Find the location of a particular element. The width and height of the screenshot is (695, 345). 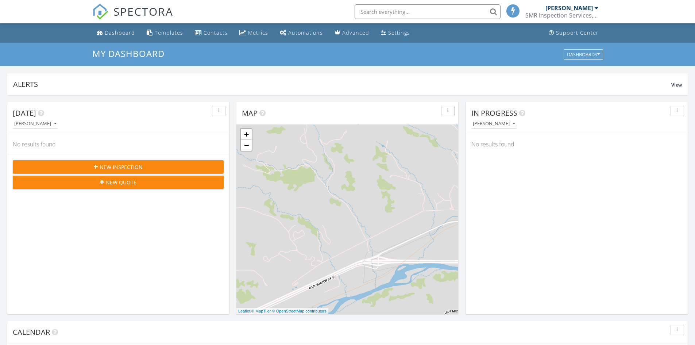

a: © OpenStreetMap contributors is located at coordinates (299, 311).